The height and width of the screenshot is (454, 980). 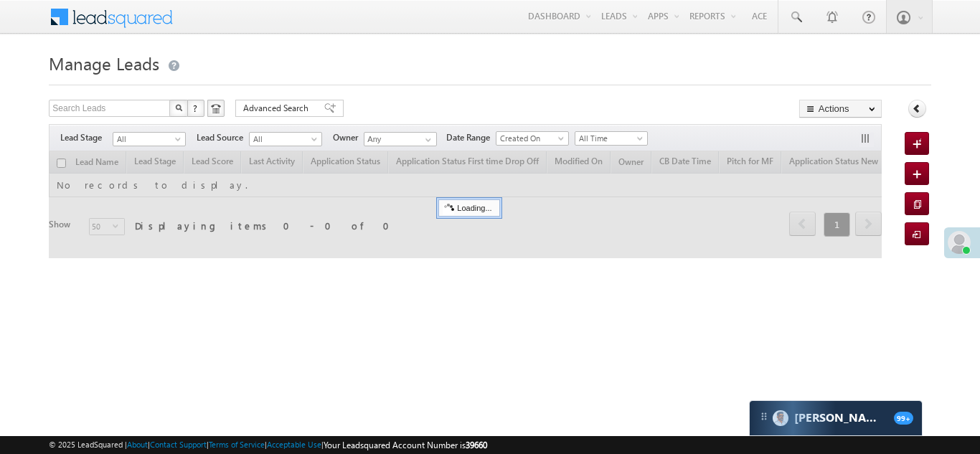 I want to click on div: Loading..., so click(x=468, y=208).